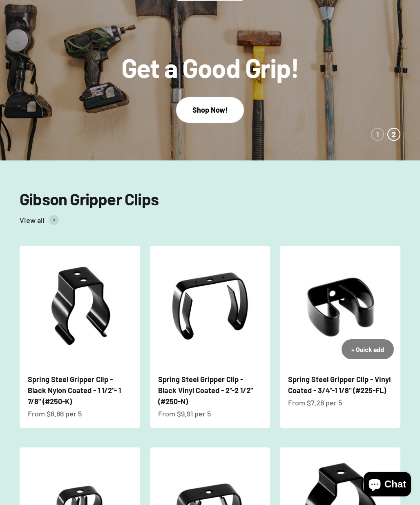 This screenshot has height=505, width=420. What do you see at coordinates (387, 485) in the screenshot?
I see `inbox-online-store-chat: Shopify online store chat` at bounding box center [387, 485].